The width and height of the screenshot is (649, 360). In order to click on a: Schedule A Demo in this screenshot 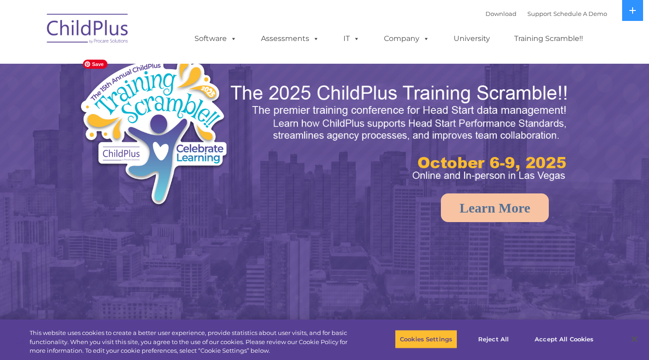, I will do `click(580, 14)`.